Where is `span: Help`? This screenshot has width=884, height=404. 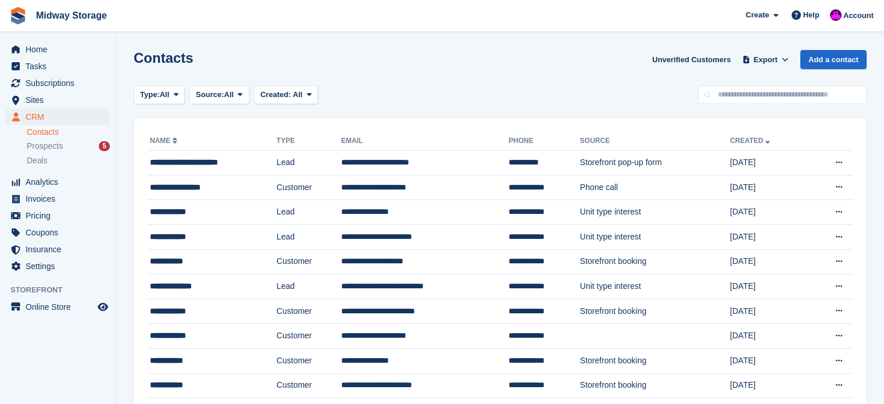 span: Help is located at coordinates (812, 15).